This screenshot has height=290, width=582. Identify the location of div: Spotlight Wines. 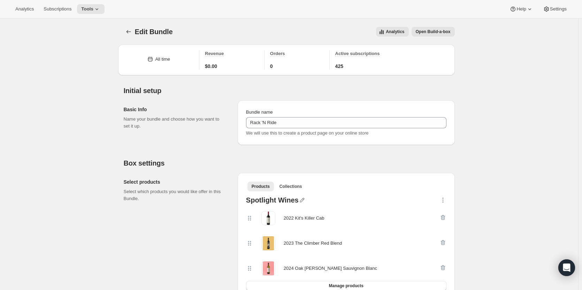
(272, 201).